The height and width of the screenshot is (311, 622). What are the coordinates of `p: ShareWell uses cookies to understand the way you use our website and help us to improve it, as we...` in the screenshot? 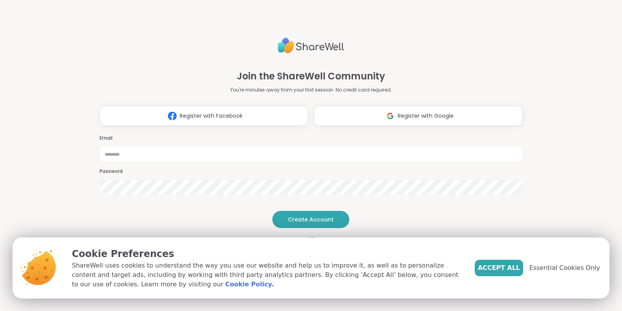 It's located at (267, 275).